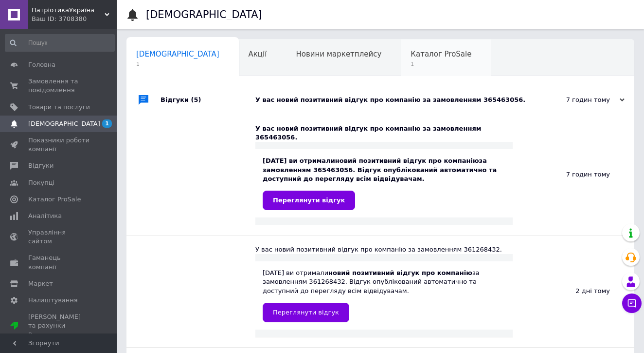  What do you see at coordinates (196, 100) in the screenshot?
I see `span: (5)` at bounding box center [196, 100].